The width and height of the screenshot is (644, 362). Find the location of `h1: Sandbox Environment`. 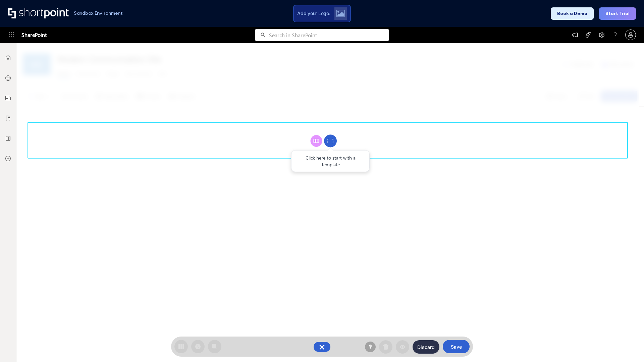

h1: Sandbox Environment is located at coordinates (98, 13).